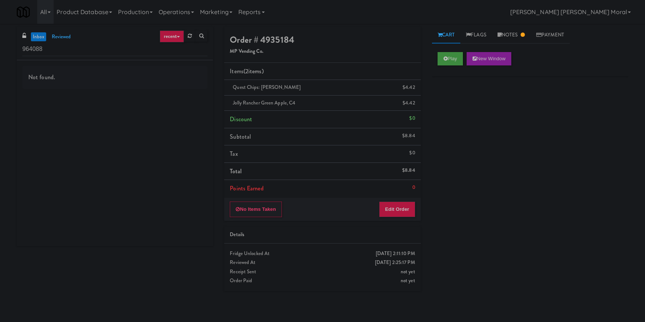  Describe the element at coordinates (172, 36) in the screenshot. I see `a: recent` at that location.